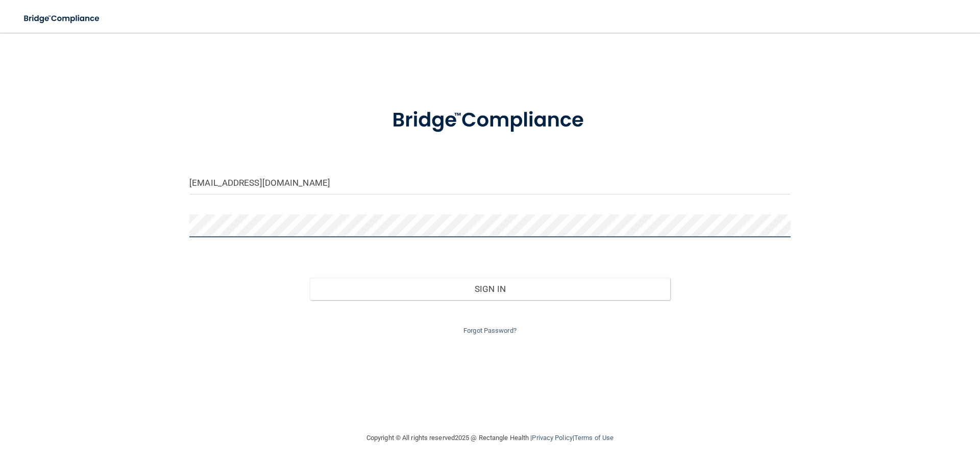 The height and width of the screenshot is (465, 980). Describe the element at coordinates (490, 438) in the screenshot. I see `div: Copyright © All rights reserved 2025 @ Rectangle Health | |` at that location.